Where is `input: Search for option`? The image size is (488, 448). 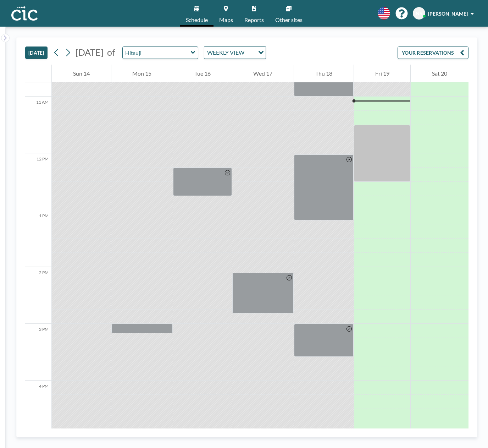
input: Search for option is located at coordinates (250, 53).